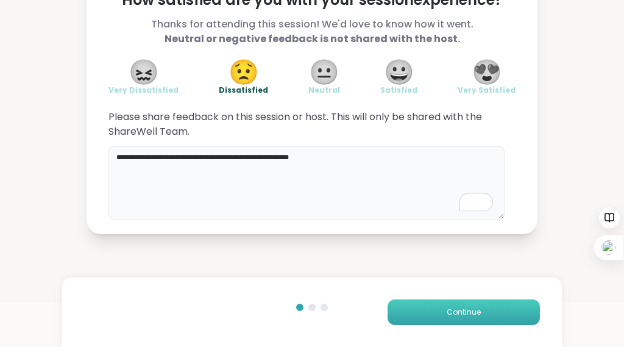  I want to click on span: Very Dissatisfied, so click(143, 90).